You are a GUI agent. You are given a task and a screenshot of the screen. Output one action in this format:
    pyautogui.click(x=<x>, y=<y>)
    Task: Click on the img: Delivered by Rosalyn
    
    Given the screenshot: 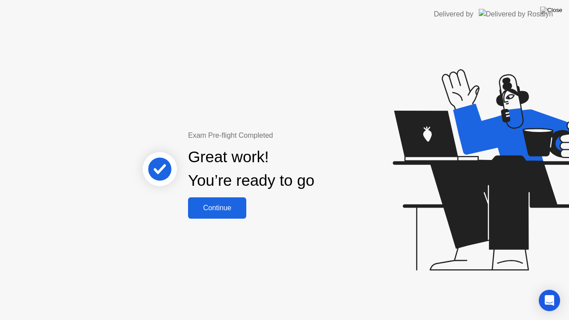 What is the action you would take?
    pyautogui.click(x=515, y=14)
    